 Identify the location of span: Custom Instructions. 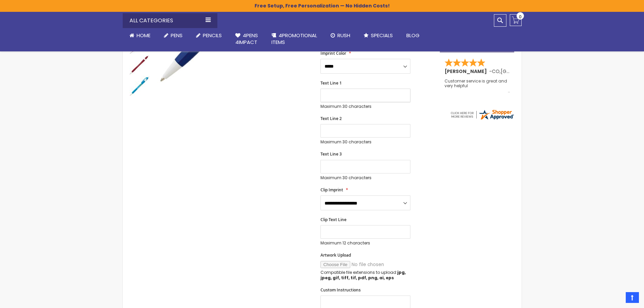
(341, 290).